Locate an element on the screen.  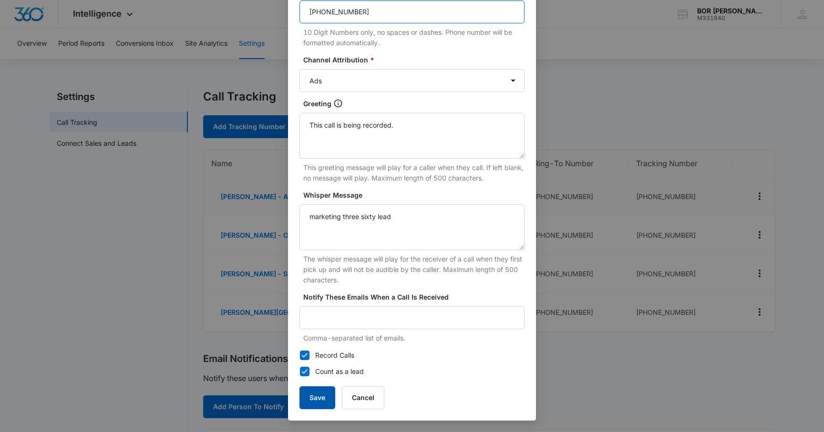
button: Cancel is located at coordinates (363, 398).